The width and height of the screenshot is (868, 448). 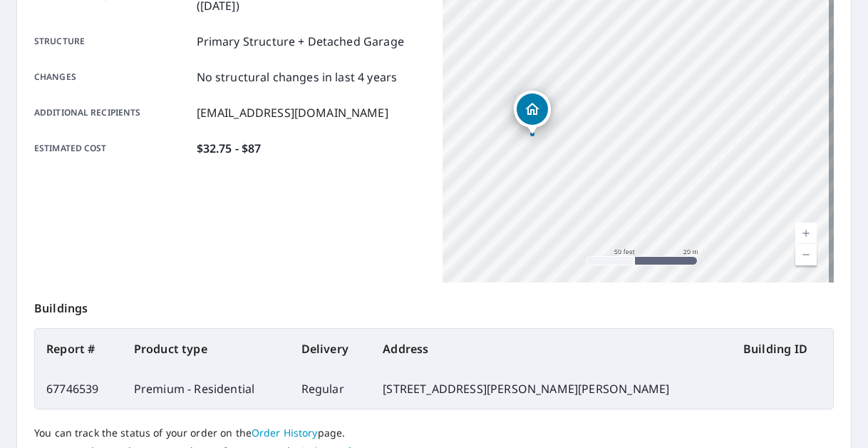 I want to click on th: Building ID, so click(x=782, y=349).